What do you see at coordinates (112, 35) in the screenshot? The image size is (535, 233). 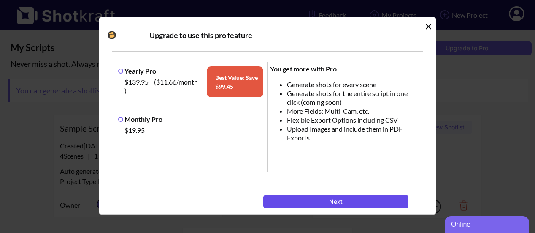 I see `img: Camera Icon` at bounding box center [112, 35].